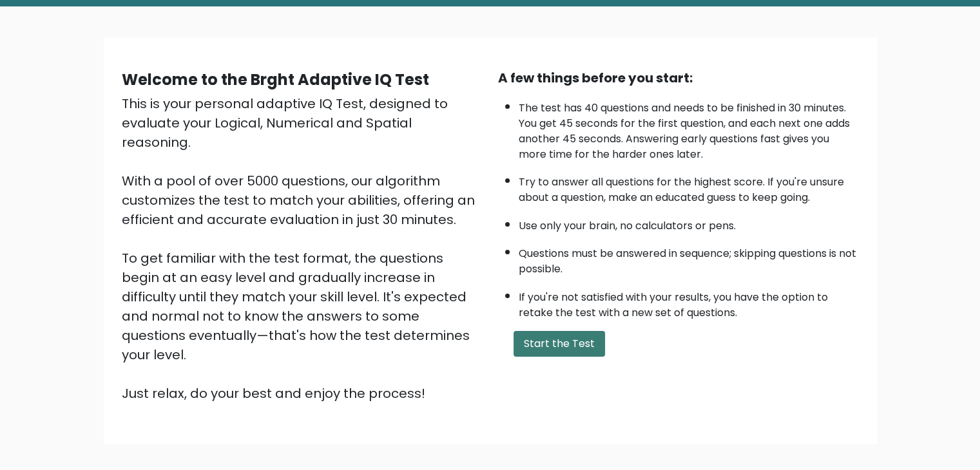 The width and height of the screenshot is (980, 470). Describe the element at coordinates (689, 302) in the screenshot. I see `li: If you're not satisfied with your results, you have the option to retake the test with a new set ...` at that location.